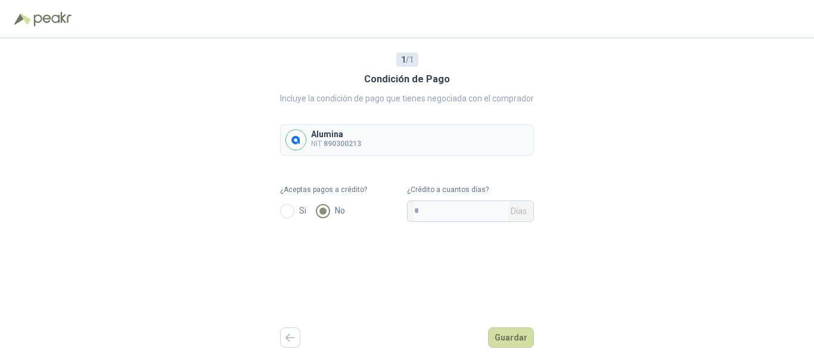 The image size is (814, 362). What do you see at coordinates (303, 210) in the screenshot?
I see `span: Si` at bounding box center [303, 210].